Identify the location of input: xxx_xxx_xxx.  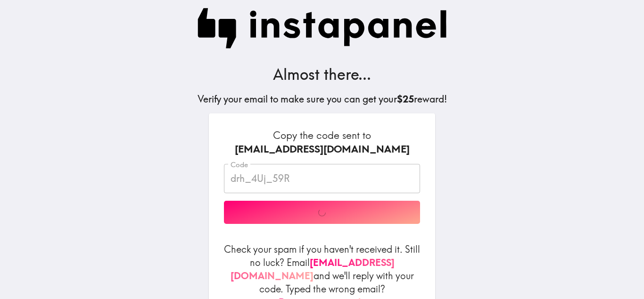
(322, 179).